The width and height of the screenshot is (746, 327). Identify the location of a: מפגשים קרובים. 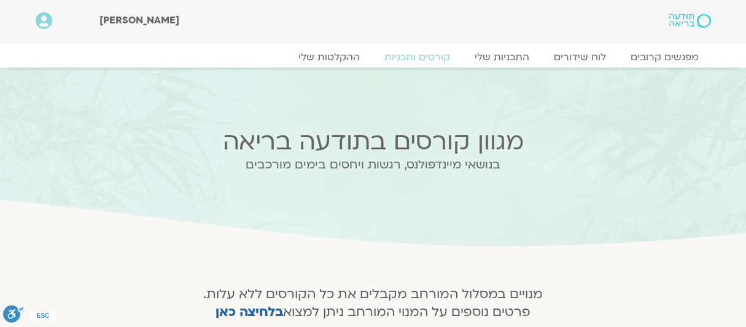
(664, 57).